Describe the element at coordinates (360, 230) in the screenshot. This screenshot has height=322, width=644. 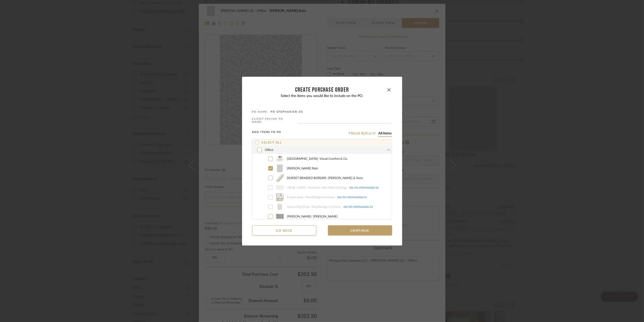
I see `button: Continue` at that location.